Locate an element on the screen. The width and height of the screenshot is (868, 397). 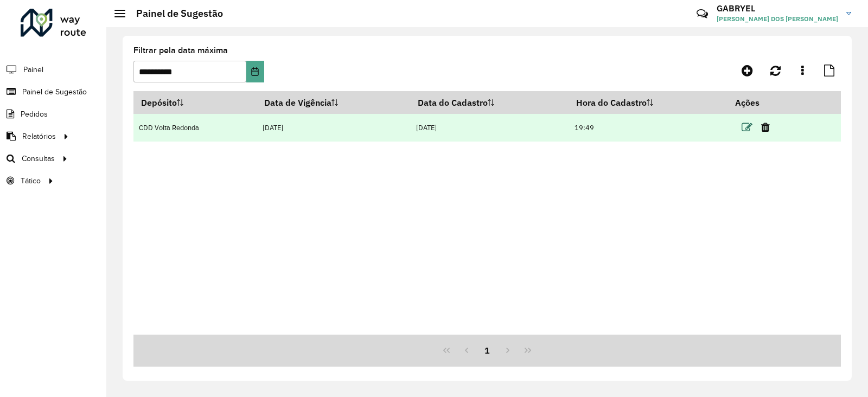
button: Choose Date is located at coordinates (255, 71).